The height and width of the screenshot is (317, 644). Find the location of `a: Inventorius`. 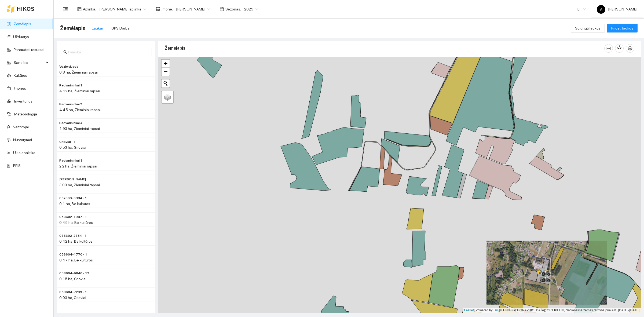

a: Inventorius is located at coordinates (23, 101).